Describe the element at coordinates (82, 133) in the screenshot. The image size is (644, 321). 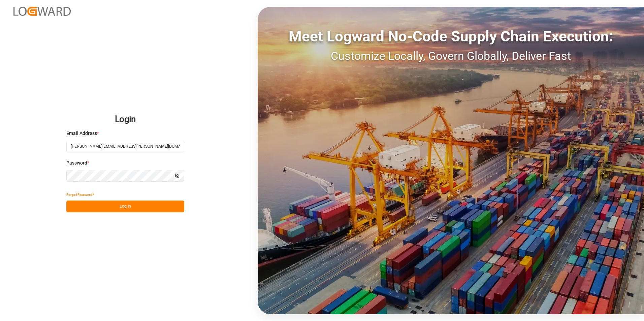
I see `span: Email Address` at that location.